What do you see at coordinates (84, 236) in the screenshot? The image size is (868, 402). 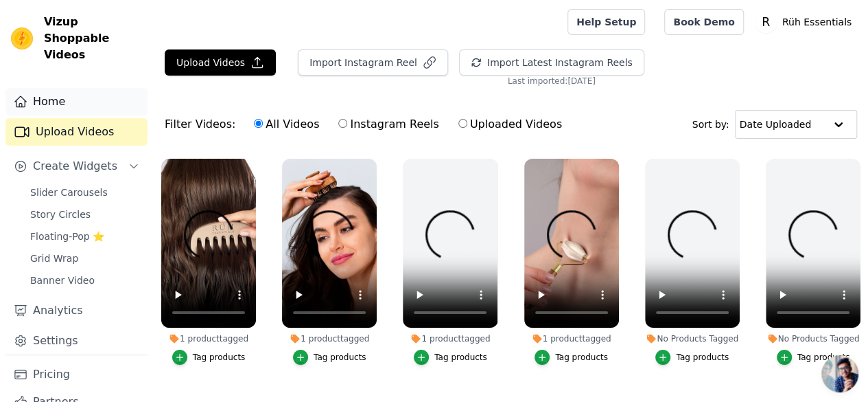 I see `a: Floating-Pop ⭐` at bounding box center [84, 236].